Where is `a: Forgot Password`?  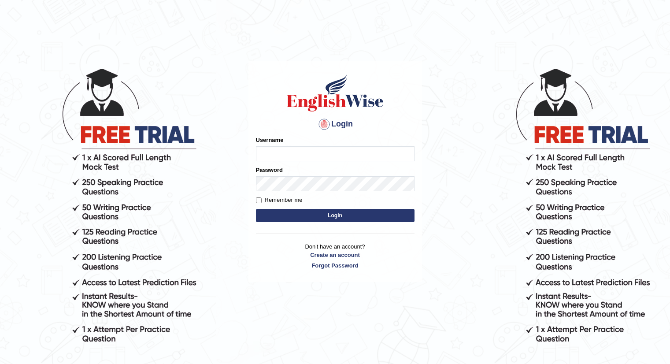
a: Forgot Password is located at coordinates (335, 265).